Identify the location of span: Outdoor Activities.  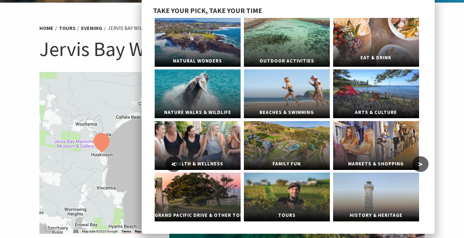
(287, 61).